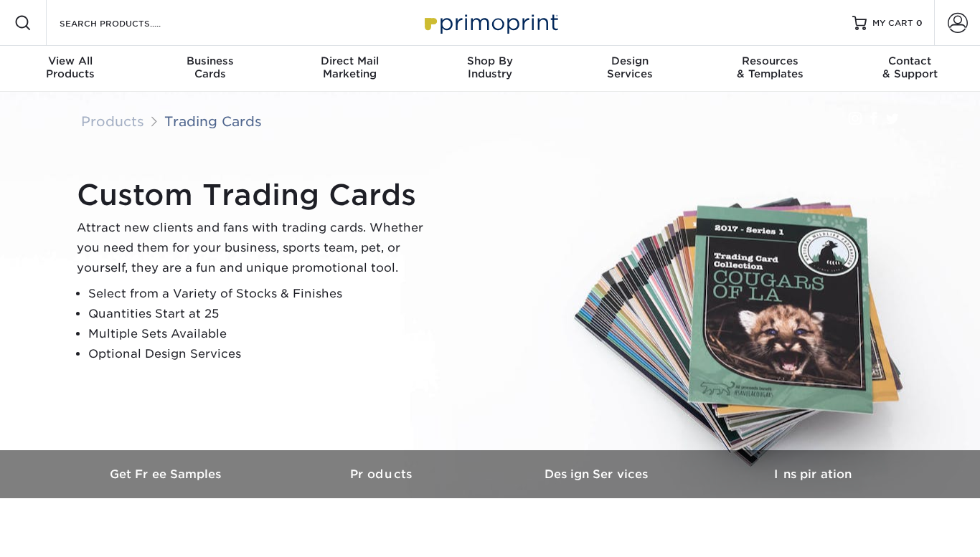 The height and width of the screenshot is (557, 980). Describe the element at coordinates (909, 69) in the screenshot. I see `a: Contact& Support` at that location.